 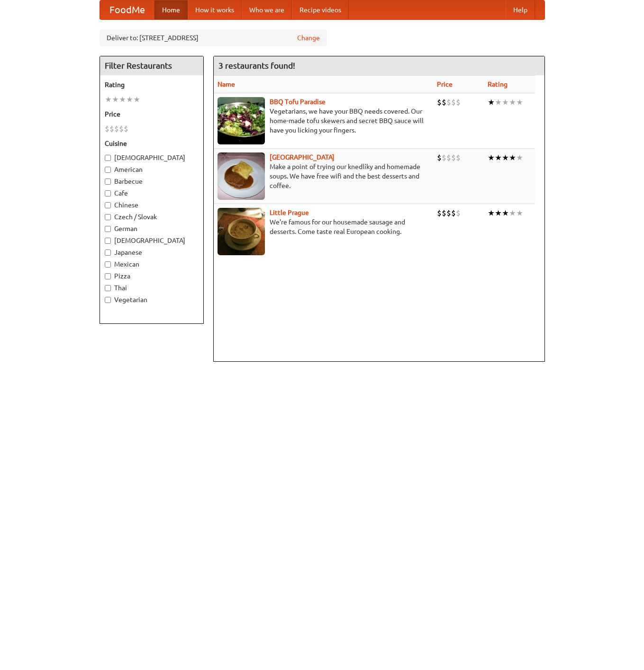 What do you see at coordinates (151, 193) in the screenshot?
I see `label: Cafe` at bounding box center [151, 193].